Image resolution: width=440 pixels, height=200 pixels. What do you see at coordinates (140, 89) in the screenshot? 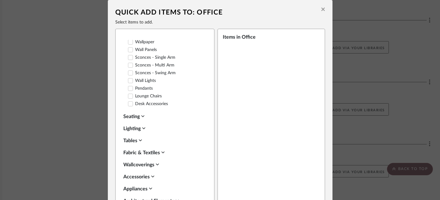
I see `label: Pendants` at bounding box center [140, 89].